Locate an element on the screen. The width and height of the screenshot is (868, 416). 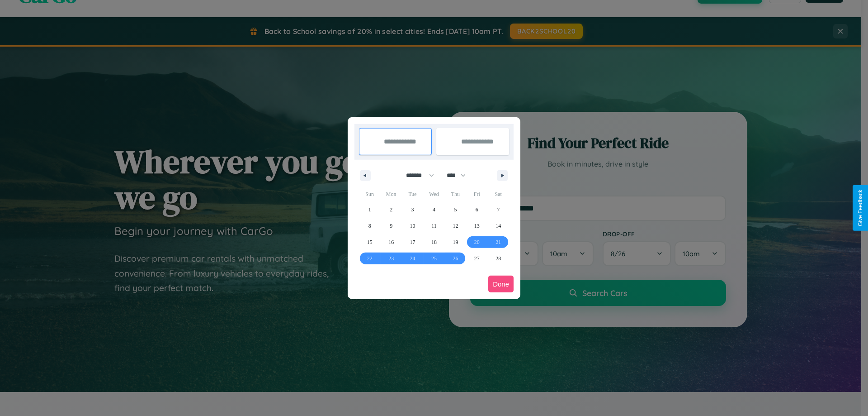
span: 14 is located at coordinates (498, 226).